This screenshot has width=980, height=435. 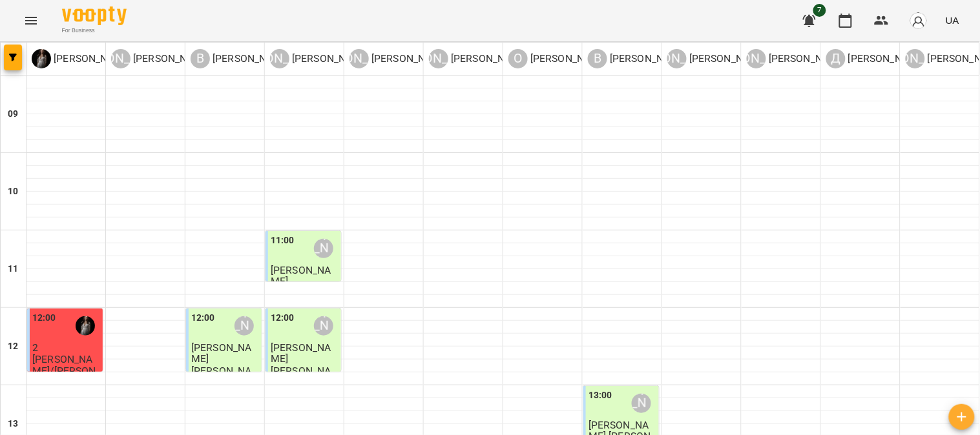 What do you see at coordinates (13, 115) in the screenshot?
I see `h6: 09` at bounding box center [13, 115].